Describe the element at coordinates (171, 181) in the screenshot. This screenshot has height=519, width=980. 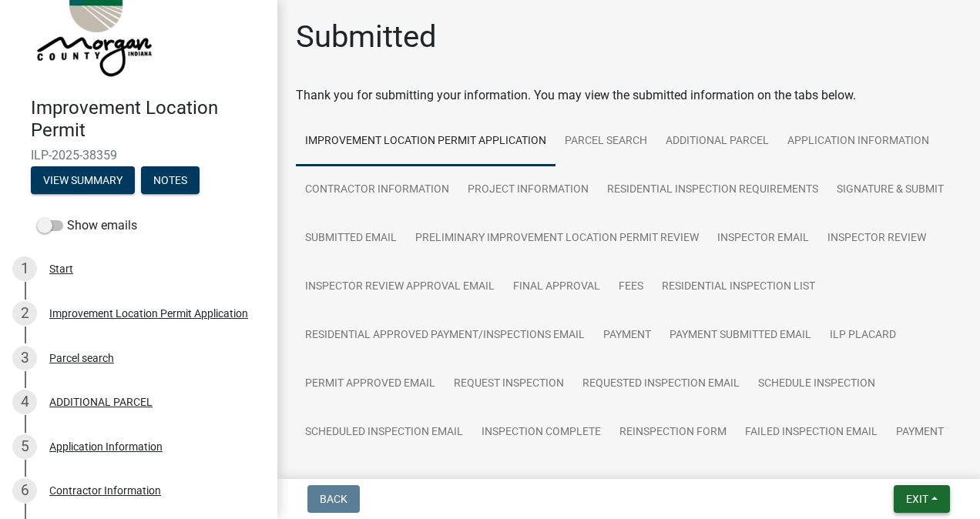
I see `button: Notes` at that location.